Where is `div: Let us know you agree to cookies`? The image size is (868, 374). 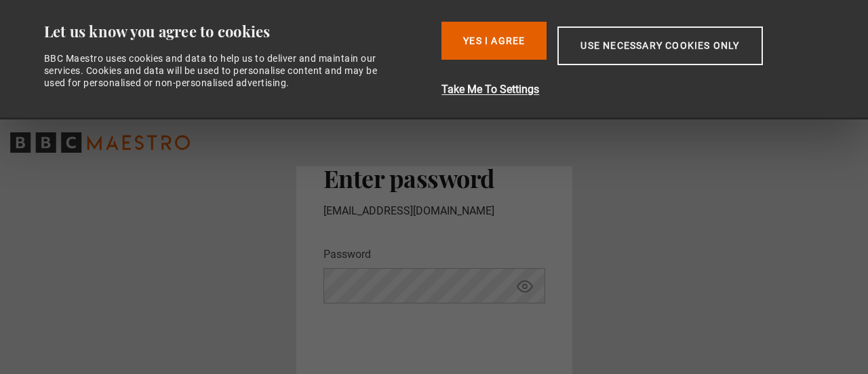 div: Let us know you agree to cookies is located at coordinates (238, 31).